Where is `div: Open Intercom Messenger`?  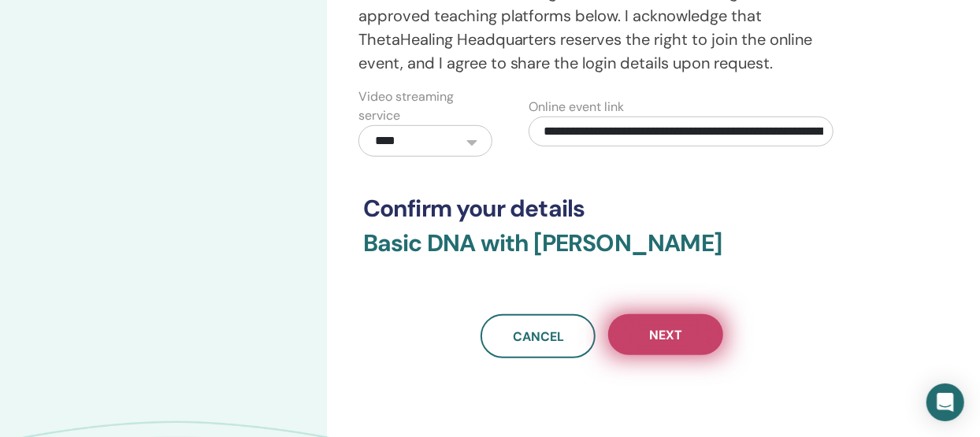 div: Open Intercom Messenger is located at coordinates (946, 403).